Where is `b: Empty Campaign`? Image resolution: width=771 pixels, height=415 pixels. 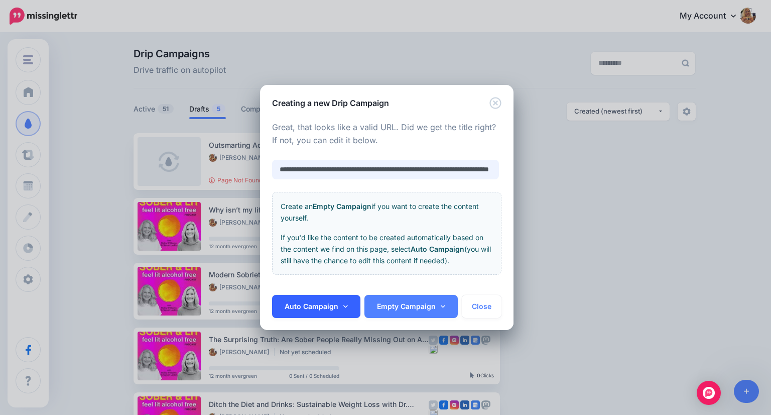
b: Empty Campaign is located at coordinates (342, 206).